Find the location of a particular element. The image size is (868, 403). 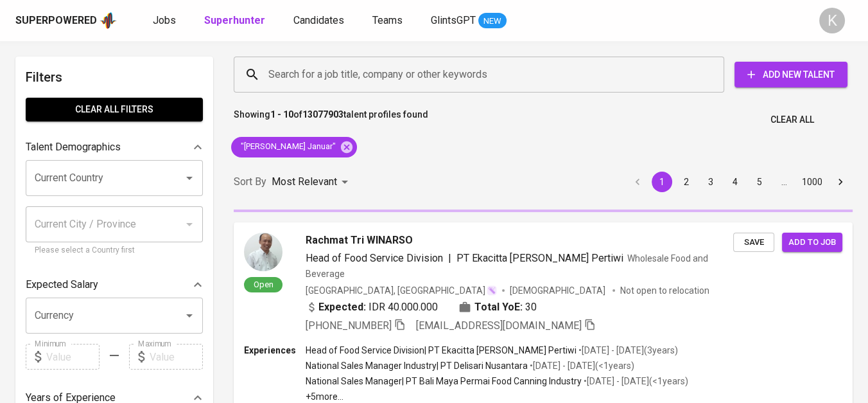

button: Clear All filters is located at coordinates (115, 110).